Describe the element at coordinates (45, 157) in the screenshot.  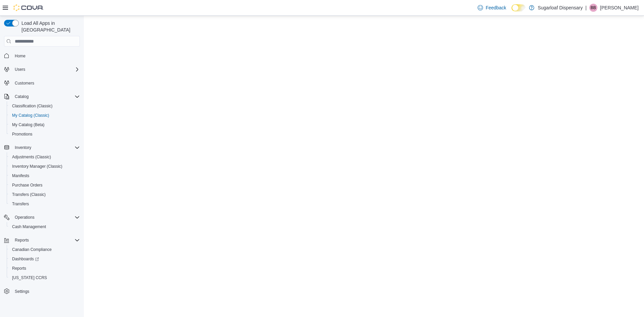
I see `button: Adjustments (Classic)` at that location.